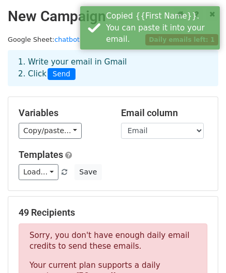 This screenshot has height=273, width=226. I want to click on span: Send, so click(61, 74).